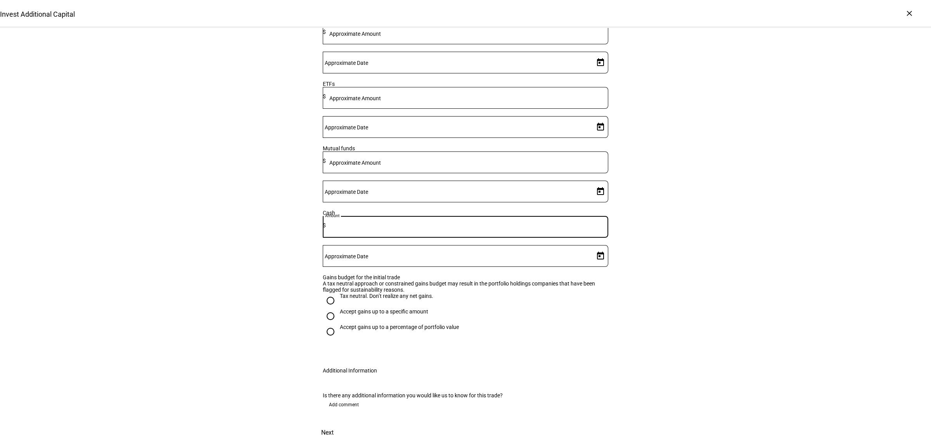  Describe the element at coordinates (350, 370) in the screenshot. I see `div: Additional Information` at that location.